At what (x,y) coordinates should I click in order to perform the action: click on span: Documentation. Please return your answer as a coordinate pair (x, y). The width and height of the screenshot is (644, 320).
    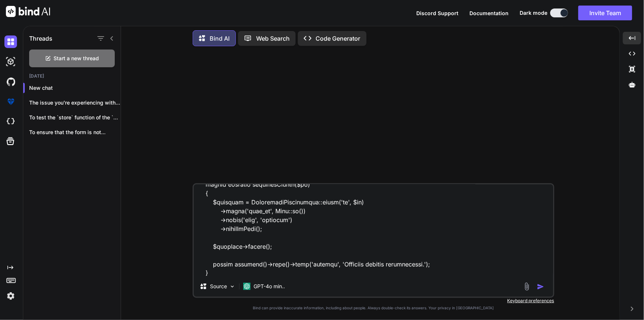
    Looking at the image, I should click on (489, 12).